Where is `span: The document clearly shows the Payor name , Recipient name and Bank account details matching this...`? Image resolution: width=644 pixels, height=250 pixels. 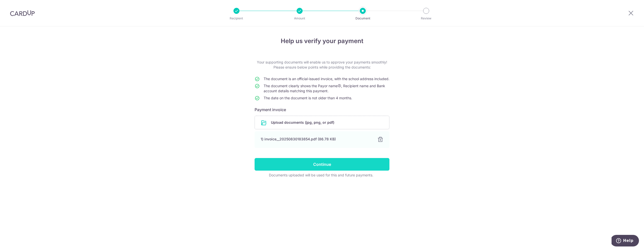
span: The document clearly shows the Payor name , Recipient name and Bank account details matching this... is located at coordinates (324, 88).